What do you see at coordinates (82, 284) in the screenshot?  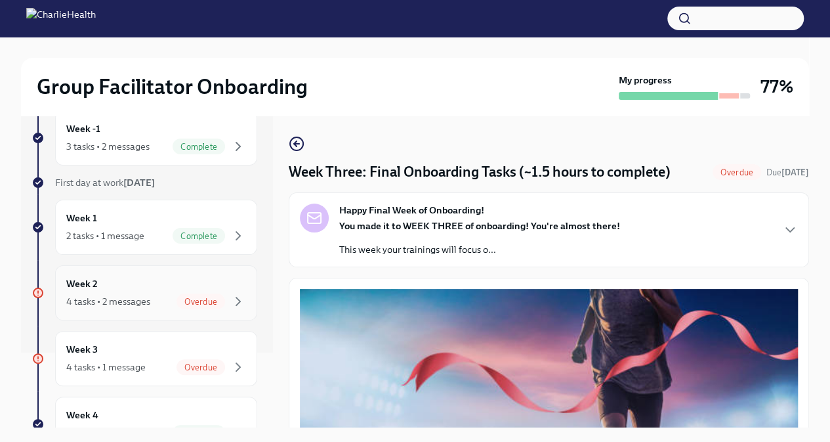 I see `h6: Week 2` at bounding box center [82, 284].